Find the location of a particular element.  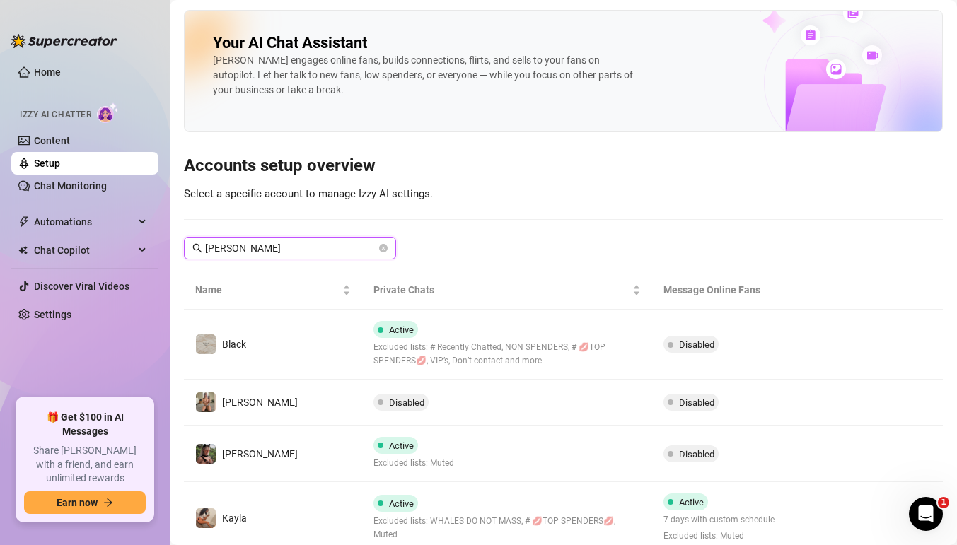

span: Name is located at coordinates (267, 290).